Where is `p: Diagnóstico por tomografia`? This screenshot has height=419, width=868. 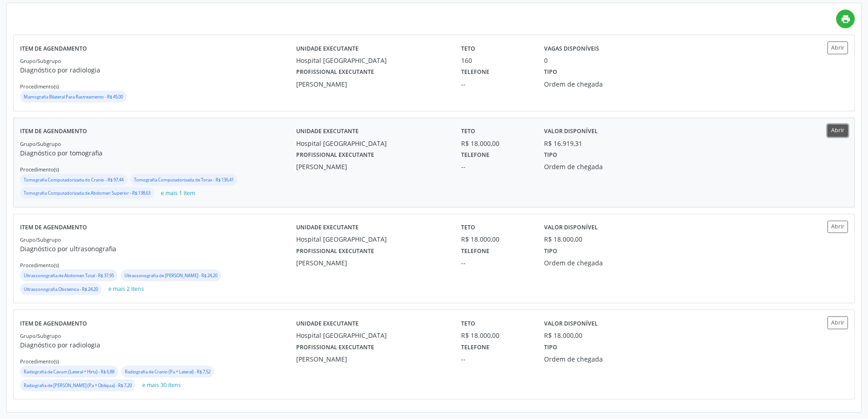
p: Diagnóstico por tomografia is located at coordinates (158, 152).